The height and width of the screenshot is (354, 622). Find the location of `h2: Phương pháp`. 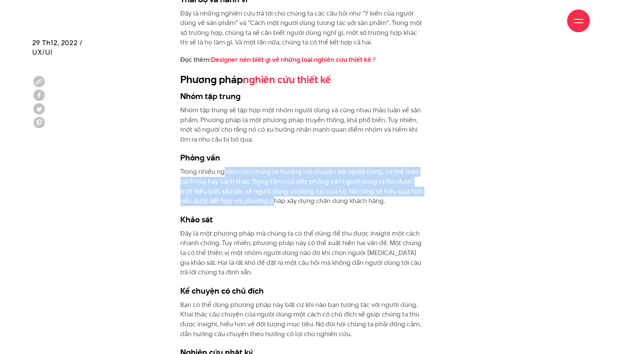

h2: Phương pháp is located at coordinates (302, 80).